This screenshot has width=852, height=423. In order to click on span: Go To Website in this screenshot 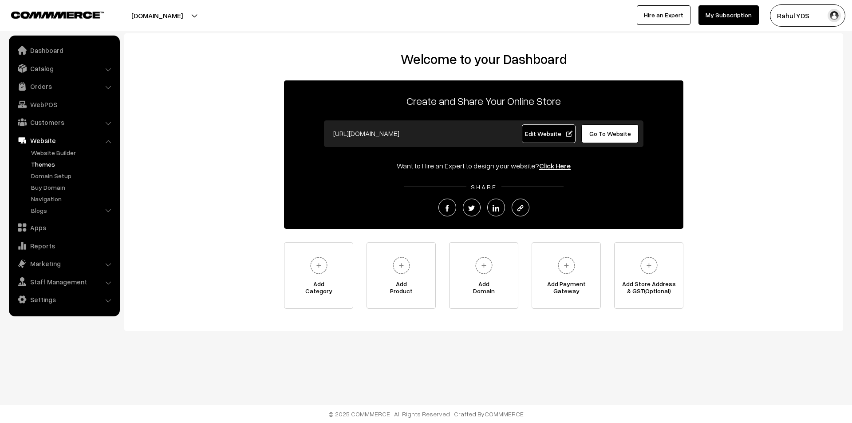, I will do `click(610, 133)`.